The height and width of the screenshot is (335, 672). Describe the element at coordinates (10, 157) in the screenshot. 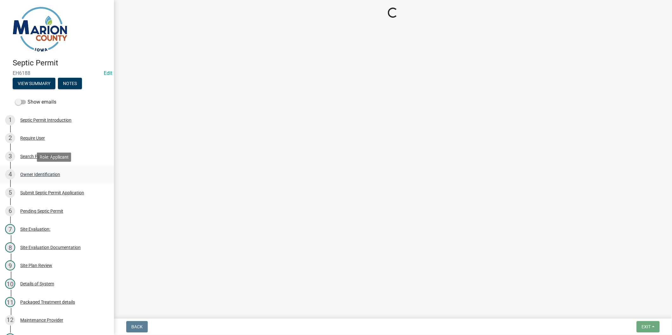

I see `div: 3` at that location.